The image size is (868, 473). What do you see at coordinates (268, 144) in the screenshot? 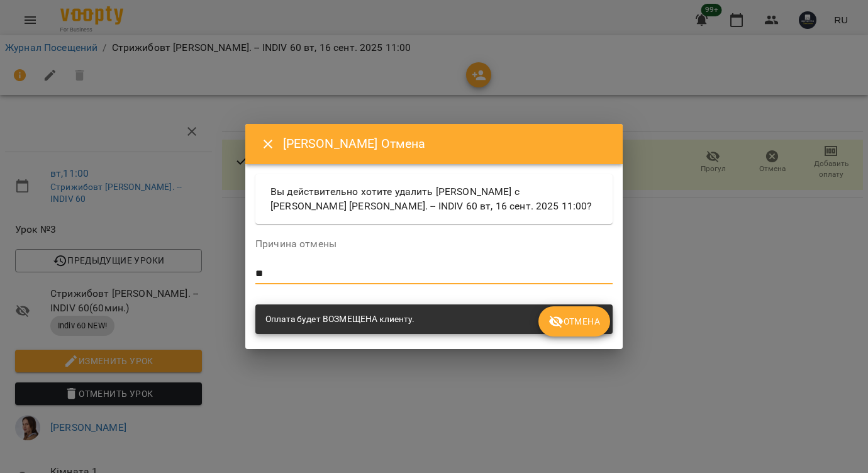
I see `button: Close` at bounding box center [268, 144].